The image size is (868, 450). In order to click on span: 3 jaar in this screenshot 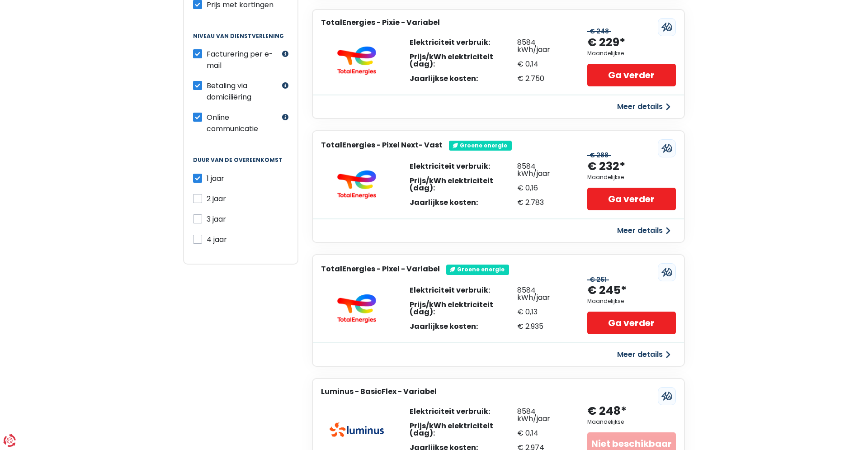, I will do `click(216, 219)`.